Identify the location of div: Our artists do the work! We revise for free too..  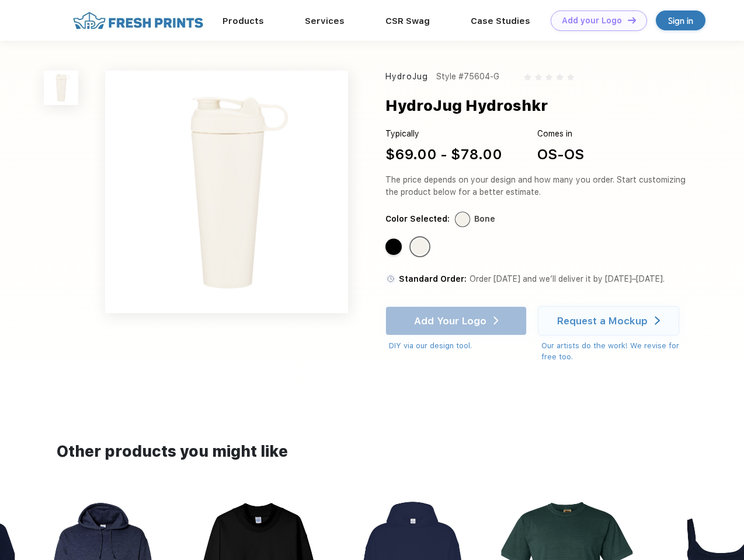
(615, 351).